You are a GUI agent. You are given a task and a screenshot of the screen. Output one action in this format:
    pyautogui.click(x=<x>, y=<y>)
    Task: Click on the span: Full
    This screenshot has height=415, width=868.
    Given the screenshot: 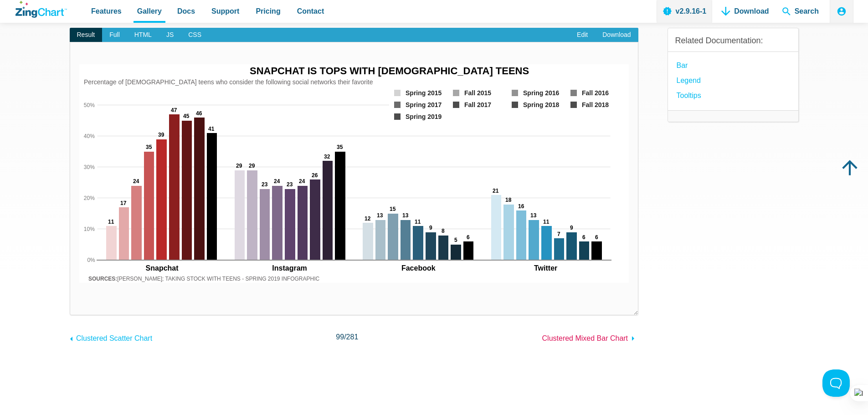 What is the action you would take?
    pyautogui.click(x=114, y=35)
    